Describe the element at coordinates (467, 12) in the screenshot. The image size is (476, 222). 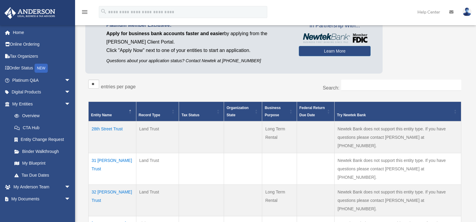
I see `img: User Pic` at that location.